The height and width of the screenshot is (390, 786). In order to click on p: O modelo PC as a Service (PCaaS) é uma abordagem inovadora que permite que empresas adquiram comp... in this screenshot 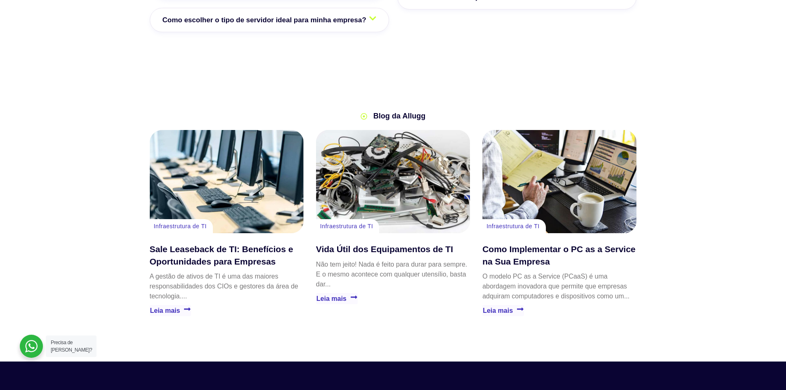, I will do `click(559, 286)`.